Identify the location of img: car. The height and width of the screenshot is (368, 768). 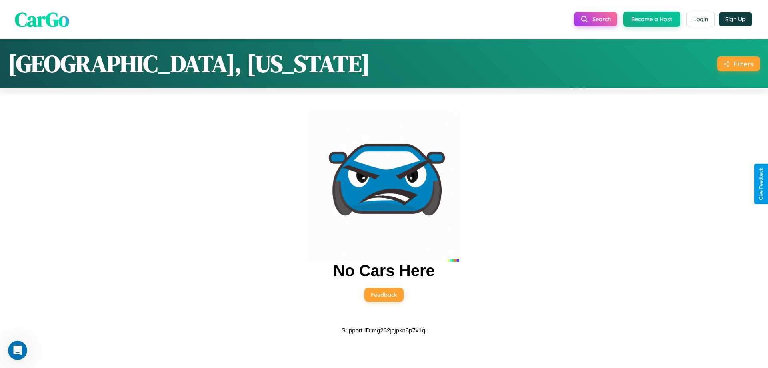
(384, 187).